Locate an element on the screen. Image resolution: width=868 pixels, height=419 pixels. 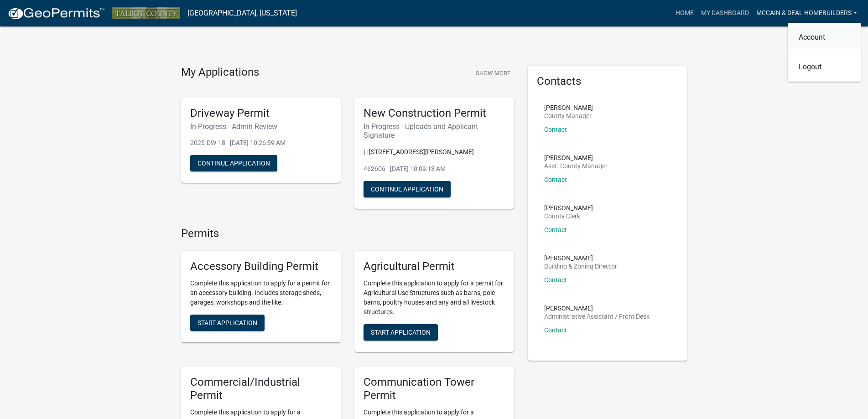
div: Mccain & Deal Homebuilders is located at coordinates (825, 52).